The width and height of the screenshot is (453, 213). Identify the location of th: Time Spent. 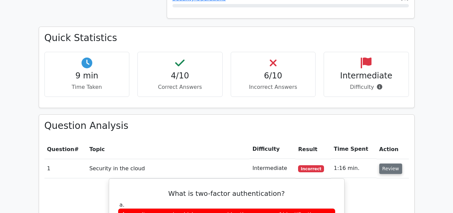
(353, 149).